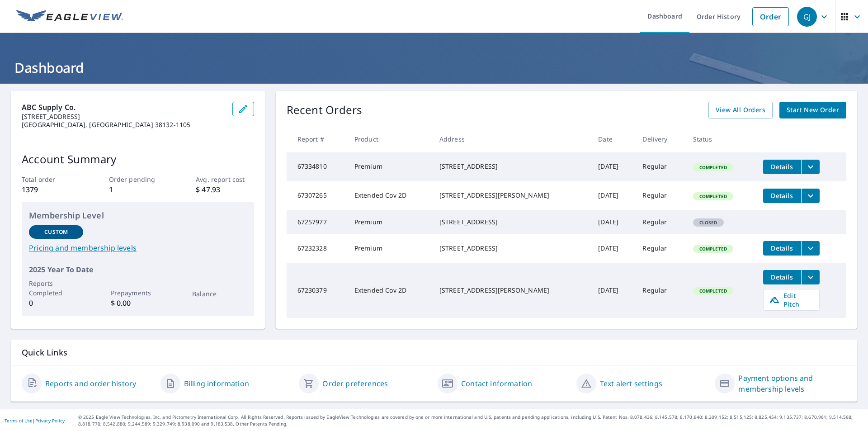  What do you see at coordinates (613, 139) in the screenshot?
I see `th: Date` at bounding box center [613, 139].